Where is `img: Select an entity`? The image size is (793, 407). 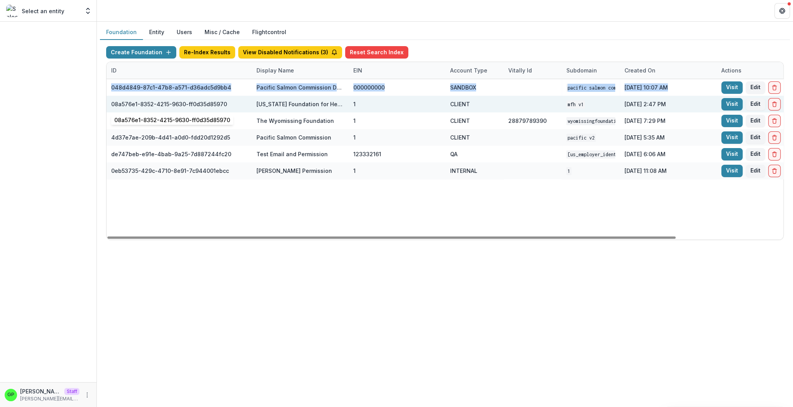 img: Select an entity is located at coordinates (12, 11).